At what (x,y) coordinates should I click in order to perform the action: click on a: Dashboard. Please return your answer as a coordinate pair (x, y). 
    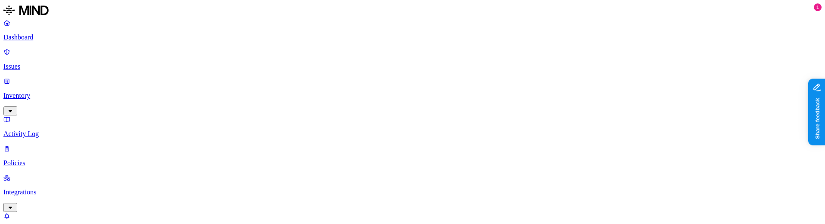
    Looking at the image, I should click on (412, 30).